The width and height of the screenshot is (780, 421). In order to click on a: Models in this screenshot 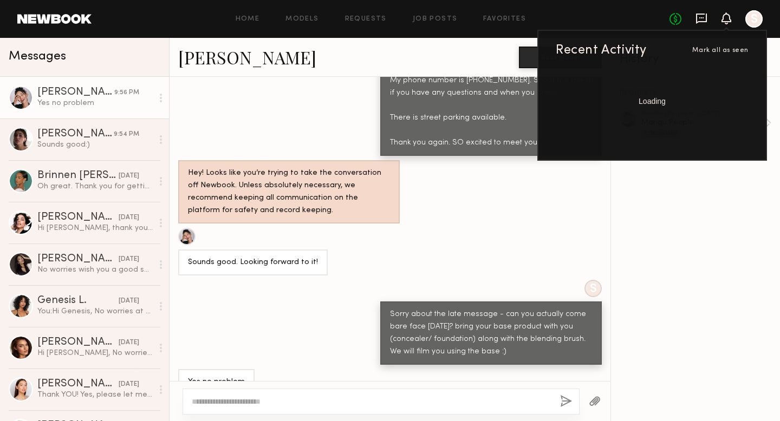, I will do `click(302, 19)`.